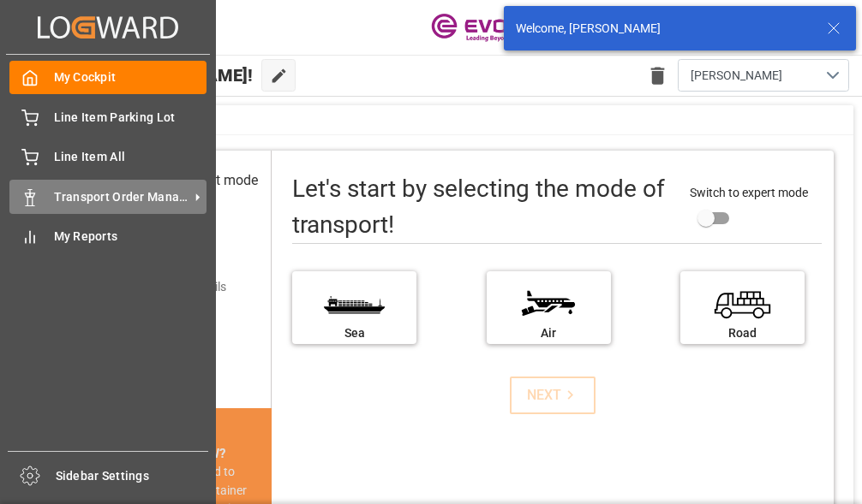 The image size is (862, 504). Describe the element at coordinates (108, 157) in the screenshot. I see `a: Line Item All` at that location.